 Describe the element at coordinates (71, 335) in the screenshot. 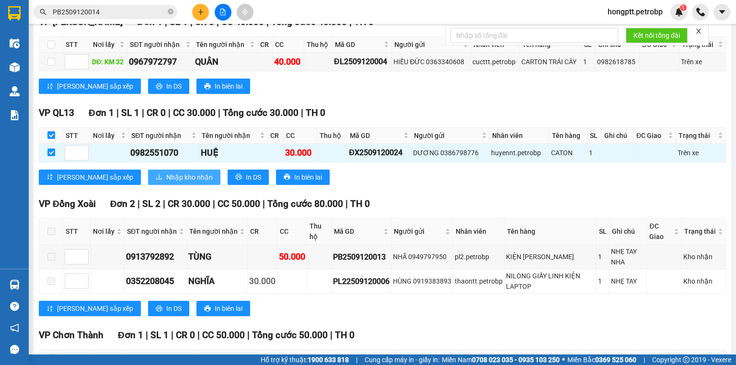

I see `span: VP Chơn Thành` at that location.